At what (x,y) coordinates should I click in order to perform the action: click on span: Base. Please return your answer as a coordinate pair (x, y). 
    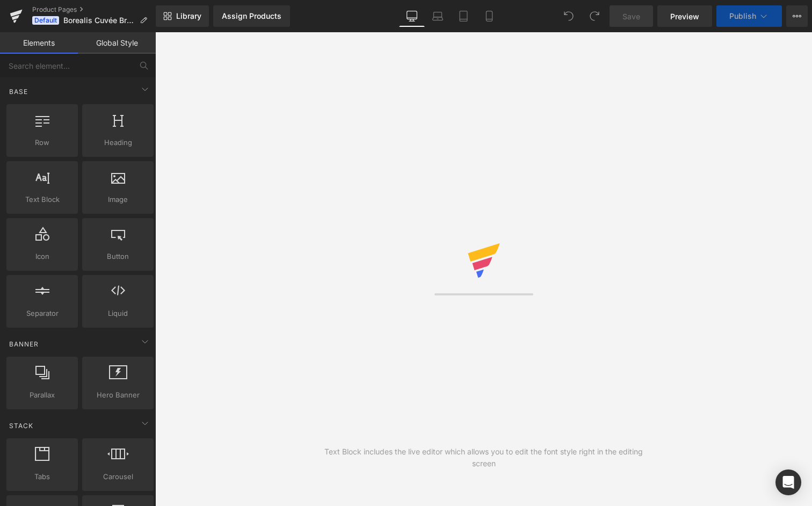
    Looking at the image, I should click on (18, 91).